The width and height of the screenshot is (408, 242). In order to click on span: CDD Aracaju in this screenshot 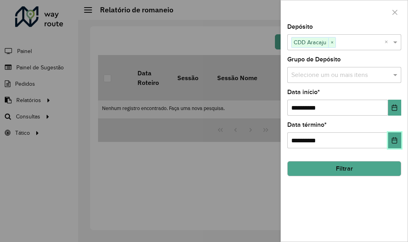, I will do `click(310, 42)`.